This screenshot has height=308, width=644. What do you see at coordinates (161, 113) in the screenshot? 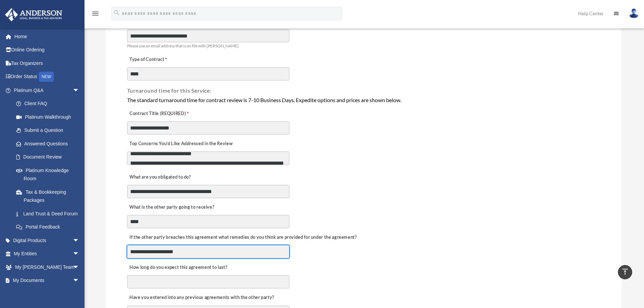
I see `label: Contract Title (REQUIRED)` at bounding box center [161, 113].